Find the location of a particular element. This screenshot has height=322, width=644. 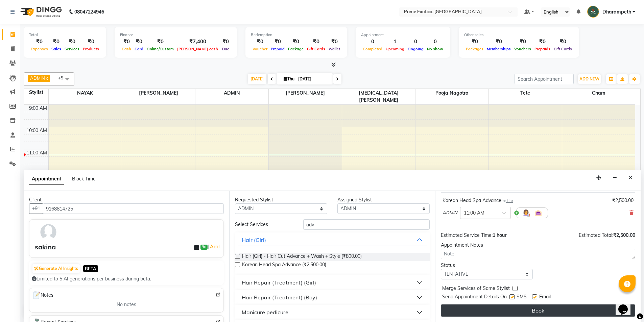

small: for is located at coordinates (507, 201).